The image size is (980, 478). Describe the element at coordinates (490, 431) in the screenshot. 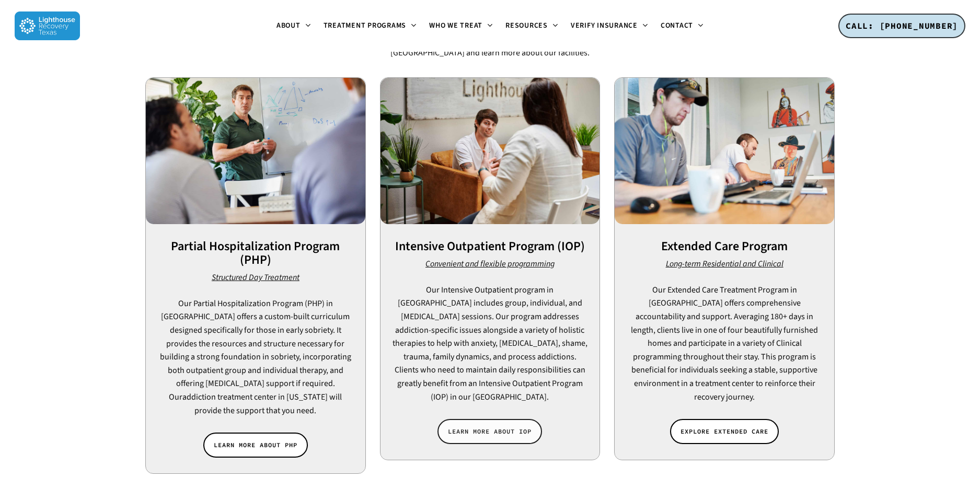

I see `a: LEARN MORE ABOUT IOP` at that location.